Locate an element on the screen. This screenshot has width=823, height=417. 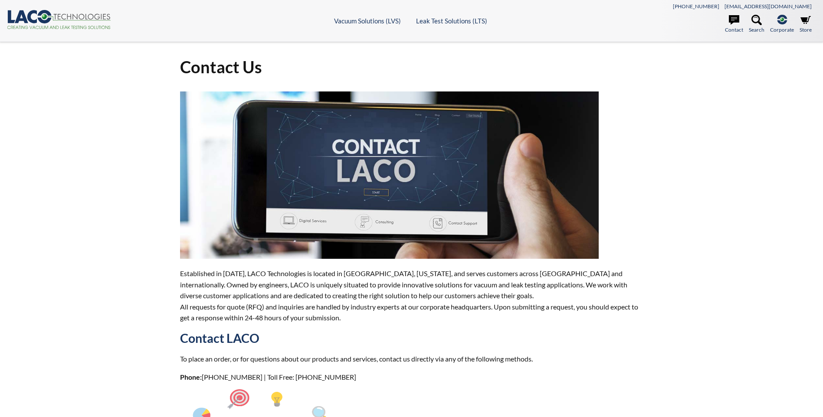
a: Search is located at coordinates (756, 24).